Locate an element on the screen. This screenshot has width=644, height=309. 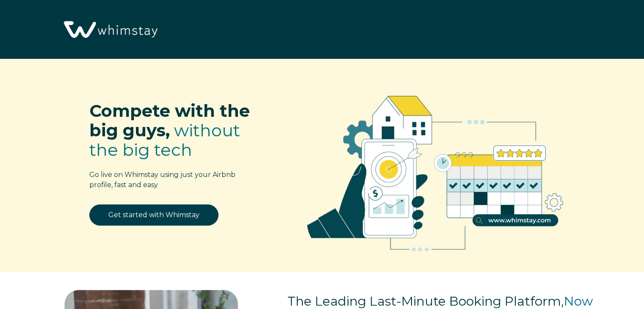
span: Compete with the big guys, is located at coordinates (169, 120).